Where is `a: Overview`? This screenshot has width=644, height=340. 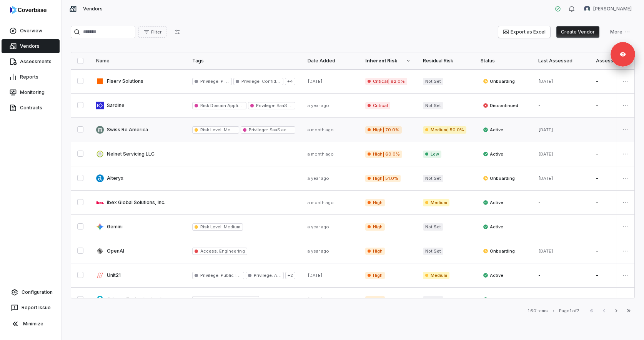
a: Overview is located at coordinates (30, 31).